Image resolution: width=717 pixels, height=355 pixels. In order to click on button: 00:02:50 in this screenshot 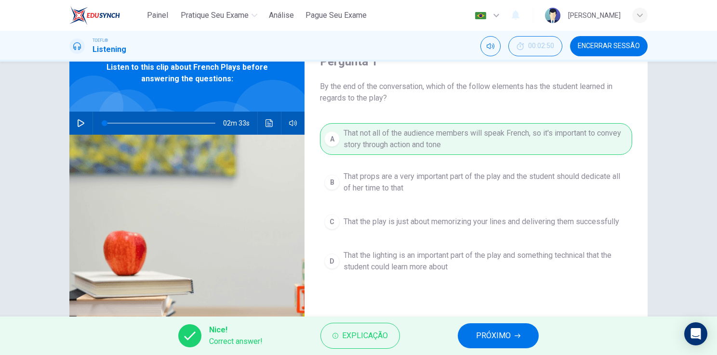, I will do `click(535, 46)`.